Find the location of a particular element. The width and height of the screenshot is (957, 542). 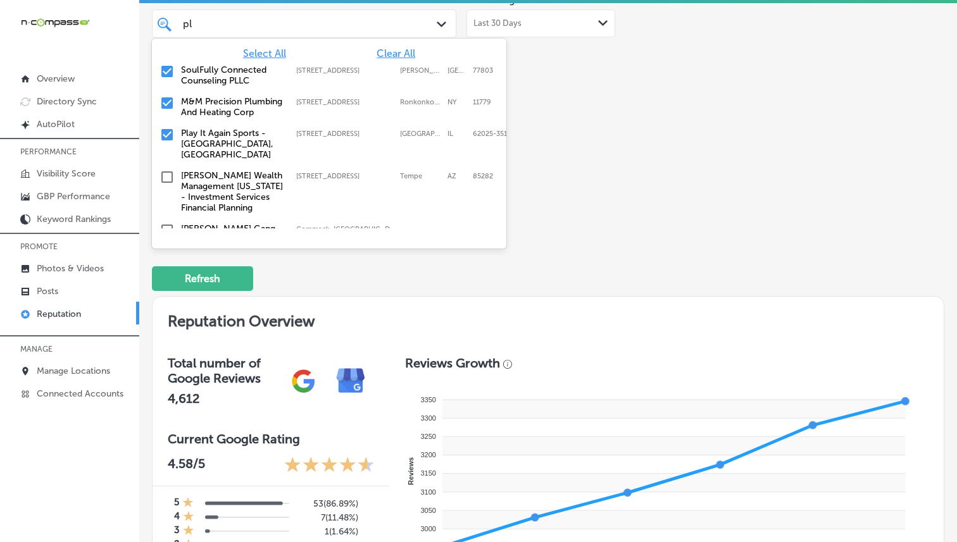

div: 4.58 Stars is located at coordinates (329, 466).